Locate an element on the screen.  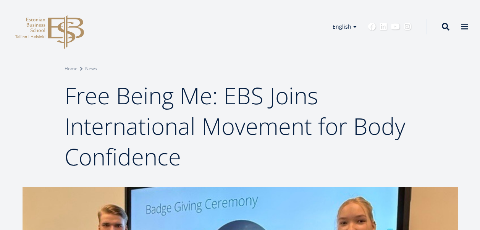
a: Home is located at coordinates (71, 69).